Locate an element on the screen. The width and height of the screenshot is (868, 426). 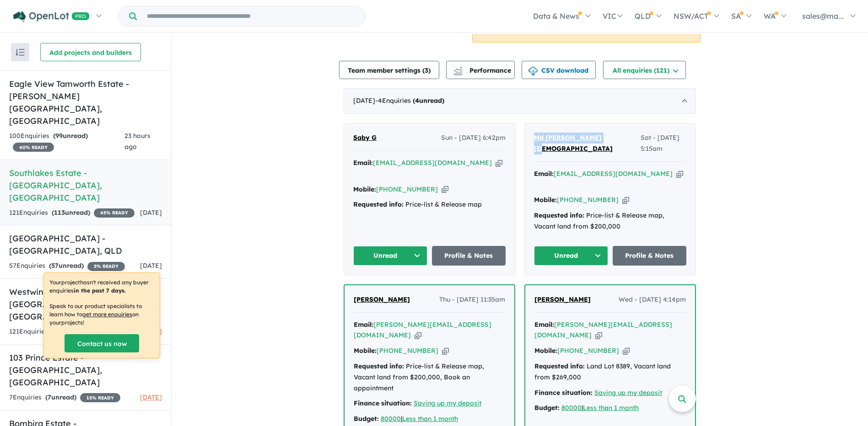
div: 57 Enquir ies is located at coordinates (67, 266).